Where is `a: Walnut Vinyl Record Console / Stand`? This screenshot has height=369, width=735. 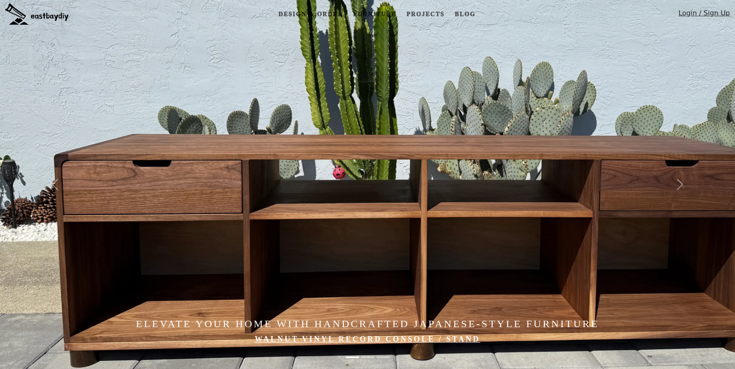
a: Walnut Vinyl Record Console / Stand is located at coordinates (367, 339).